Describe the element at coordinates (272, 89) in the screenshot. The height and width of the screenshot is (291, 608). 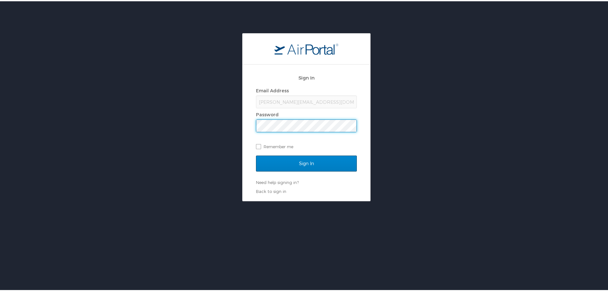
I see `label: Email Address` at that location.